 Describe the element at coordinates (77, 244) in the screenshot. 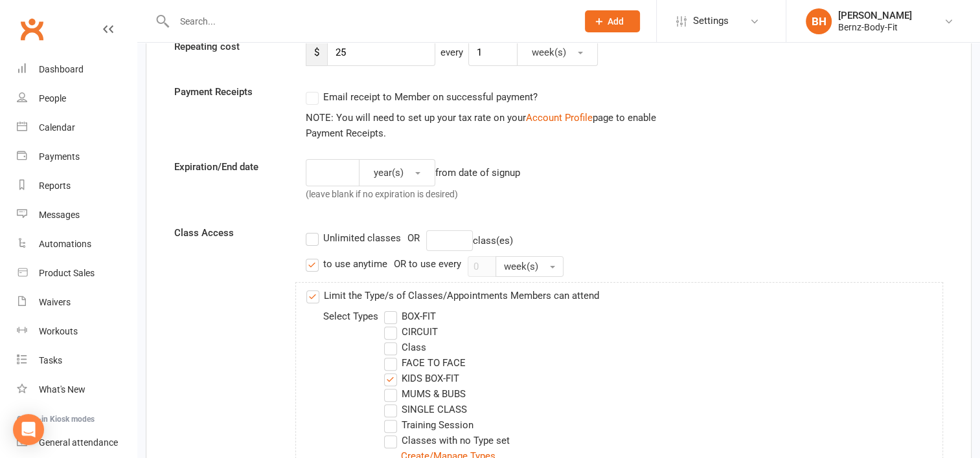

I see `a: Automations` at that location.